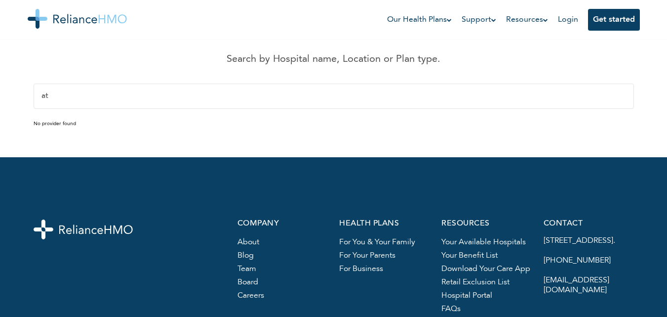 Image resolution: width=667 pixels, height=317 pixels. I want to click on p: health plans, so click(384, 223).